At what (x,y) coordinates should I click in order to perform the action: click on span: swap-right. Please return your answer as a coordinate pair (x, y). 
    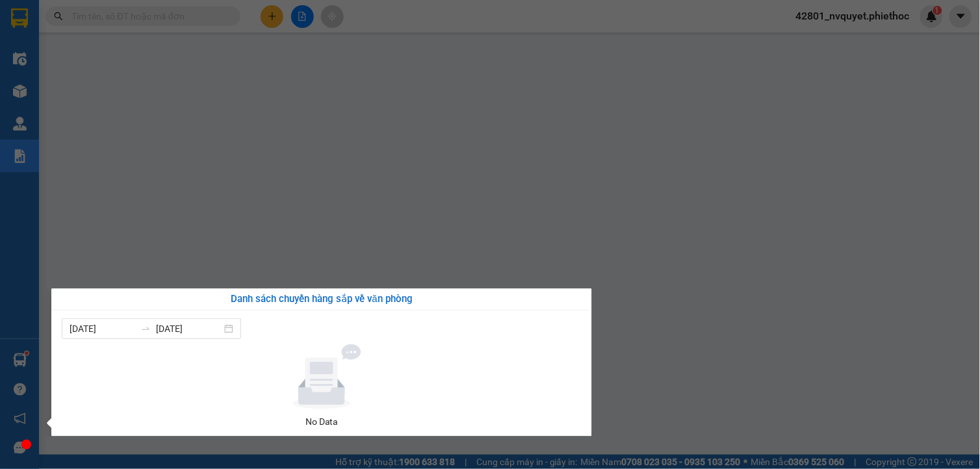
    Looking at the image, I should click on (146, 329).